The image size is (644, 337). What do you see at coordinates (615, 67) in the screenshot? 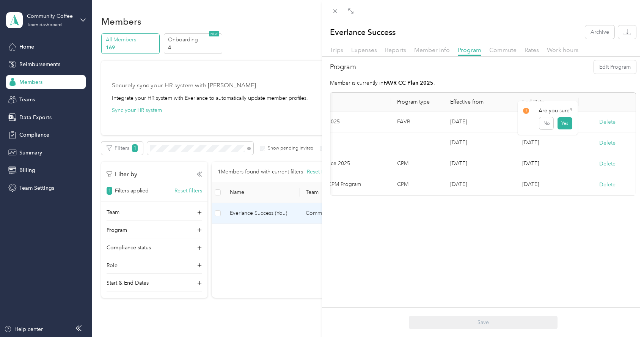
I see `button: Edit Program` at bounding box center [615, 67].